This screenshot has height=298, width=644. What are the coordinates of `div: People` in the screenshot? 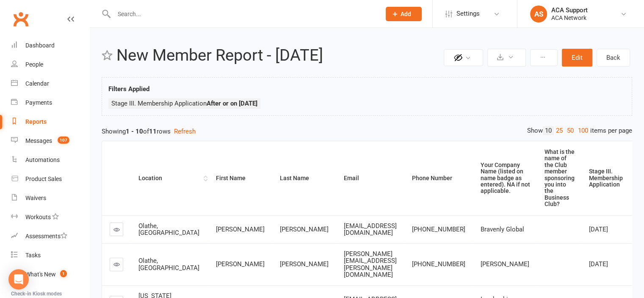 It's located at (35, 64).